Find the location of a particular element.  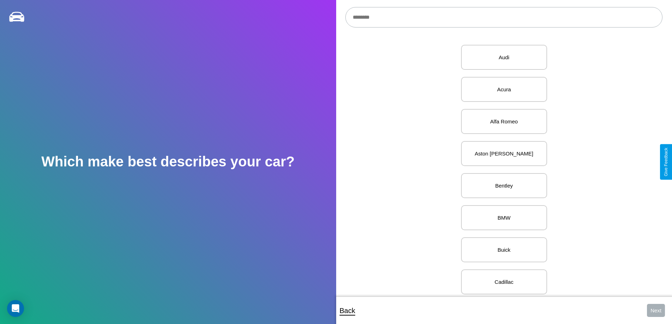

p: Bentley is located at coordinates (504, 185).